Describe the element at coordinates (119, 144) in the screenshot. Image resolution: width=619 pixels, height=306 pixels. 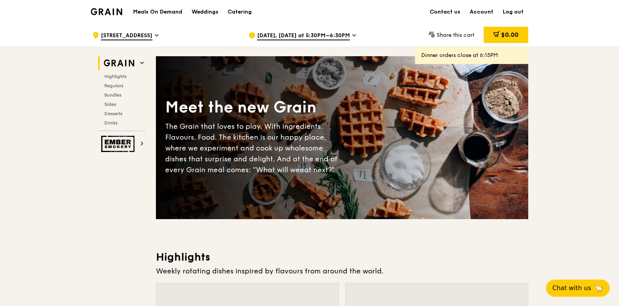
I see `img: Ember Smokery web logo` at that location.